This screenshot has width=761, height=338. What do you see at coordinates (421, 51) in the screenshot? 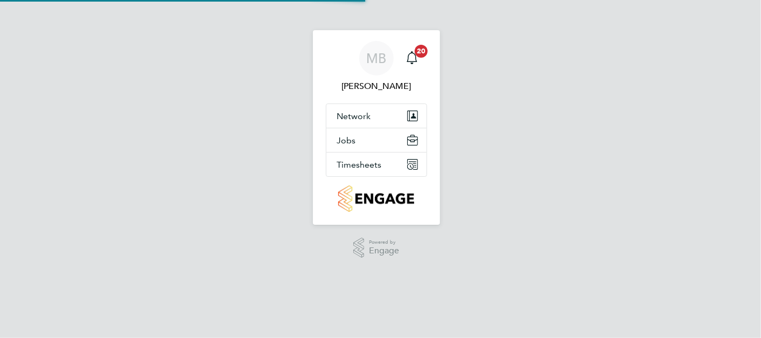
I see `span: 20` at bounding box center [421, 51].